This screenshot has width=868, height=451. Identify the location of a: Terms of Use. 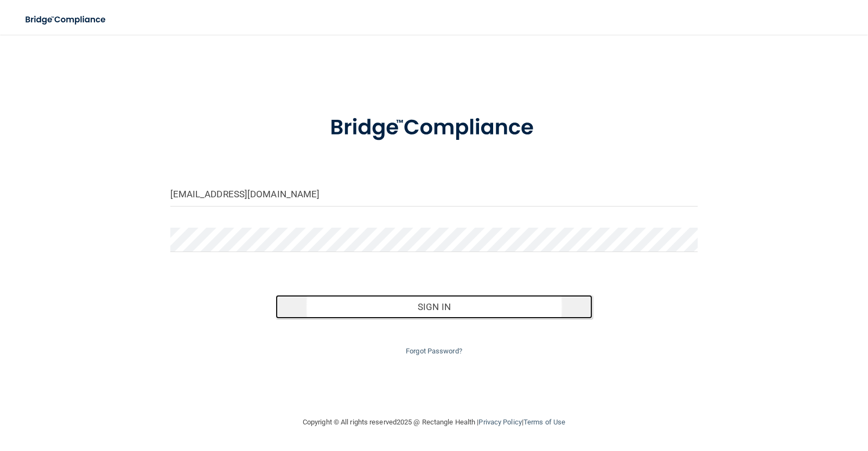
(544, 422).